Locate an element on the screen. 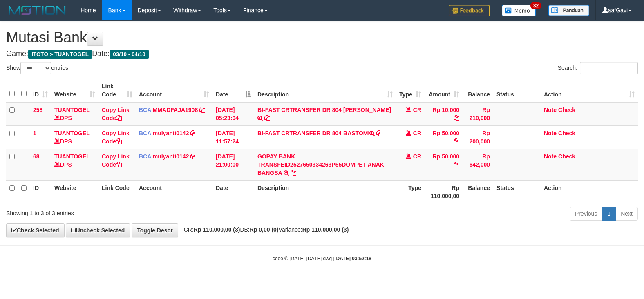  a: Uncheck Selected is located at coordinates (97, 230).